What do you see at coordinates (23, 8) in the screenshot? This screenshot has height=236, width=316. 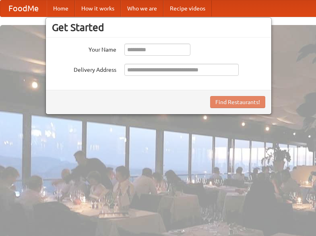 I see `a: FoodMe` at bounding box center [23, 8].